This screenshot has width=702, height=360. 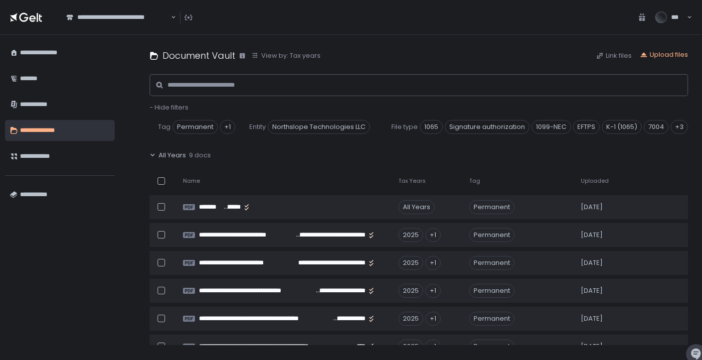 What do you see at coordinates (663, 55) in the screenshot?
I see `div: Upload files` at bounding box center [663, 55].